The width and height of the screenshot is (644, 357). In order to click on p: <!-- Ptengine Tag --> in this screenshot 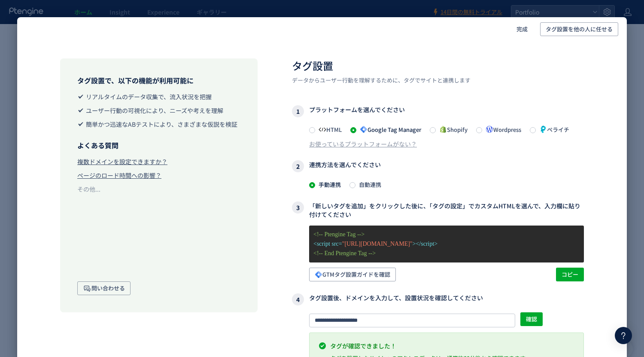, I will do `click(447, 234)`.